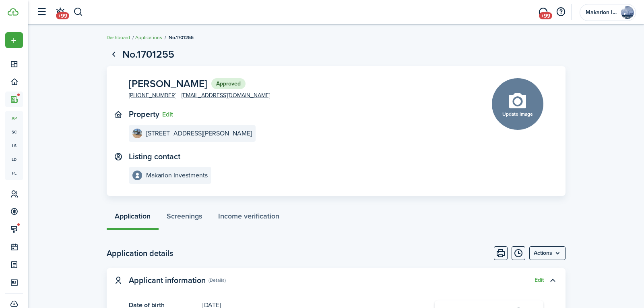 The image size is (644, 308). I want to click on panel-main-title: Applicant information, so click(167, 280).